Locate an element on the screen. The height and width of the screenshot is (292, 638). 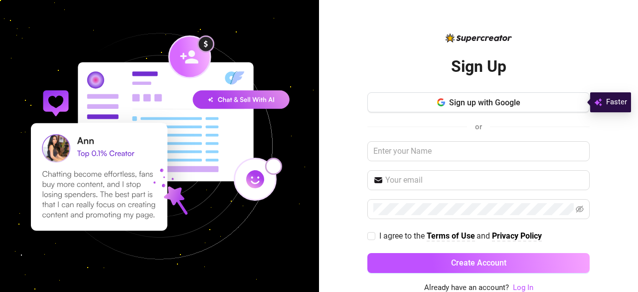
h2: Sign Up is located at coordinates (478, 66).